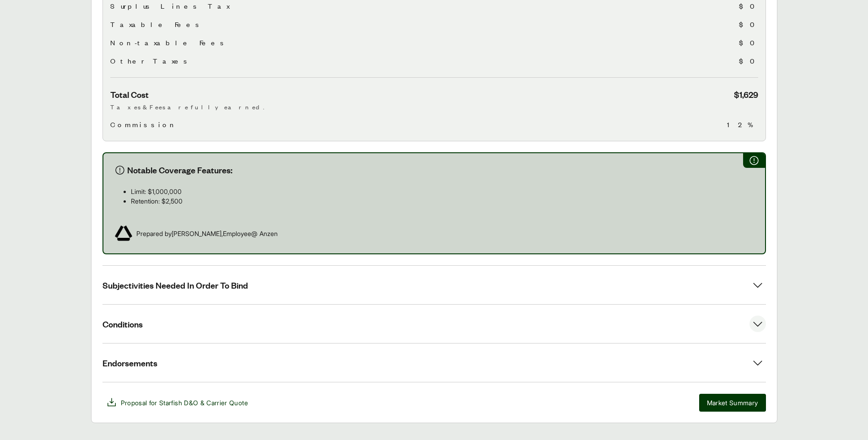 The height and width of the screenshot is (440, 868). Describe the element at coordinates (442, 191) in the screenshot. I see `p: Limit: $1,000,000` at that location.